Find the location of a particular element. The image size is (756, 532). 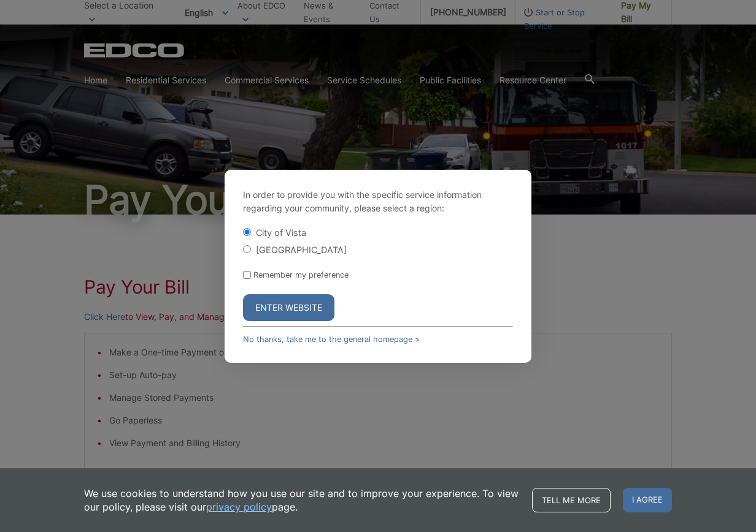

p: In order to provide you with the specific service information regarding your community, please se... is located at coordinates (378, 201).